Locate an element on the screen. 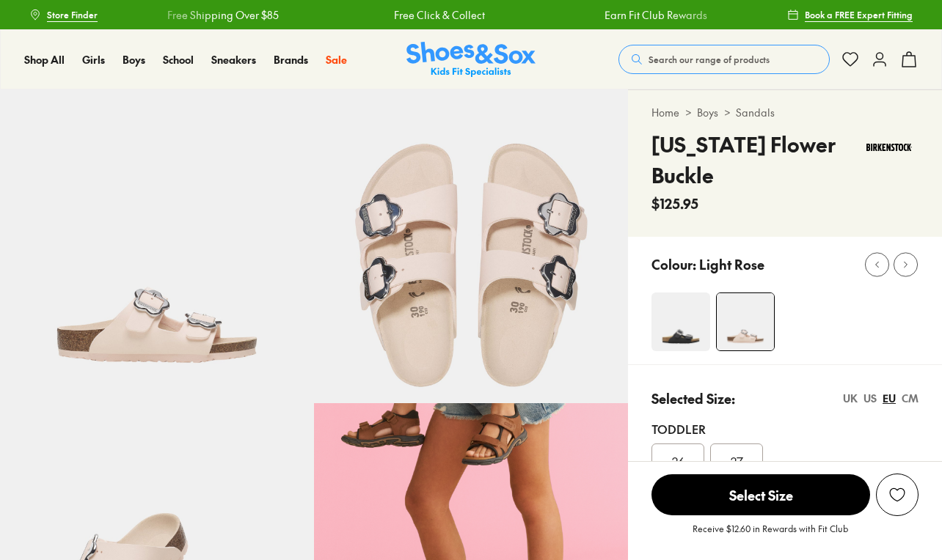 This screenshot has width=942, height=560. p: Colour: is located at coordinates (673, 264).